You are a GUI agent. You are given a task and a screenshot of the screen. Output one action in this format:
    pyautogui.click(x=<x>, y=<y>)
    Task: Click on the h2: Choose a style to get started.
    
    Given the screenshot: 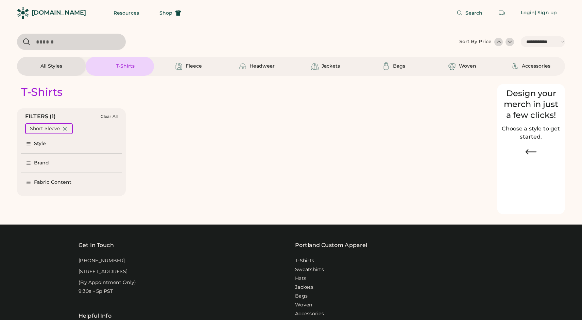 What is the action you would take?
    pyautogui.click(x=531, y=133)
    